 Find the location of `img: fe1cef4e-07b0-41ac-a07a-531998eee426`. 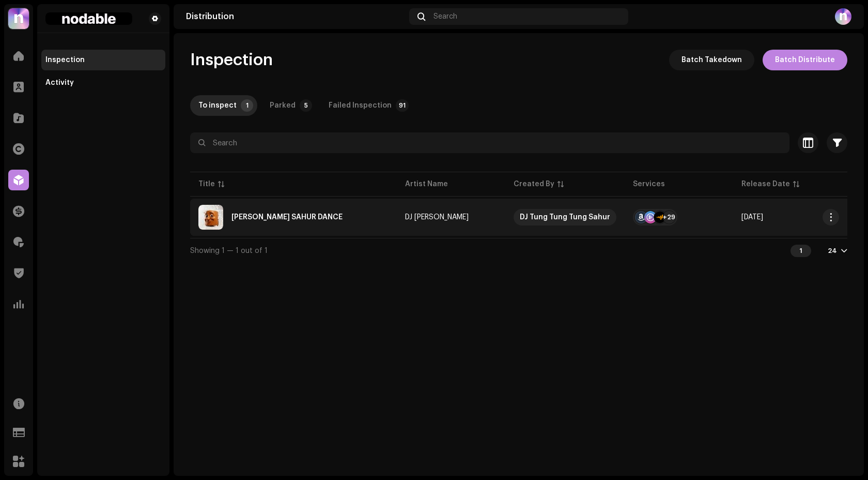

img: fe1cef4e-07b0-41ac-a07a-531998eee426 is located at coordinates (89, 19).